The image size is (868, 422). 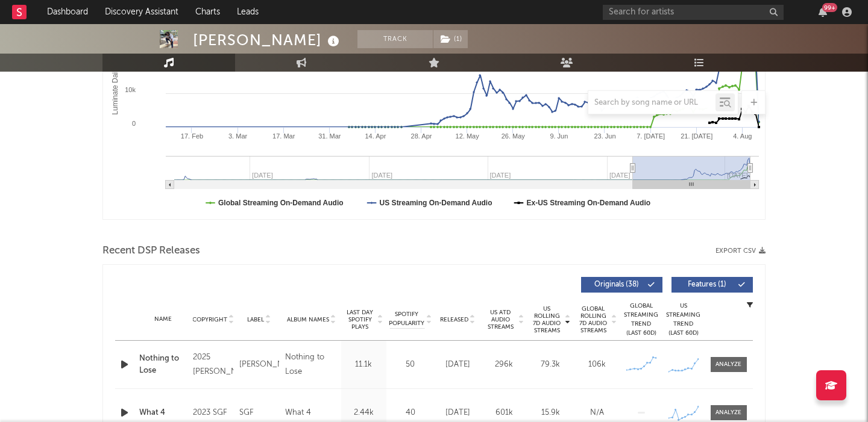 I want to click on span: Originals ( 38 ), so click(x=617, y=285).